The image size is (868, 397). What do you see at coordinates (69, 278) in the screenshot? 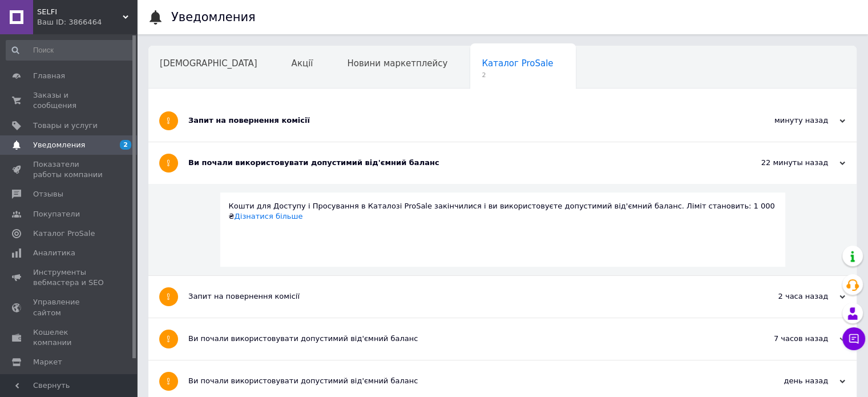
I see `span: Инструменты вебмастера и SEO` at bounding box center [69, 278].